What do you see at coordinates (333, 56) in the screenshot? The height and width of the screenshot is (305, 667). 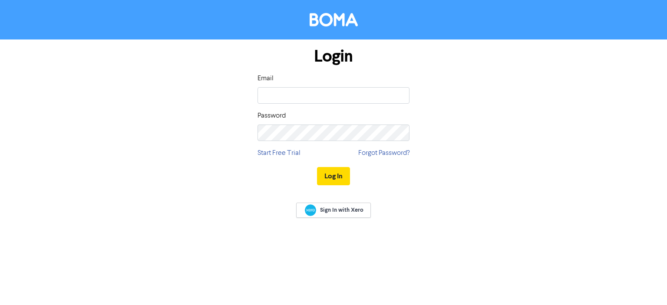 I see `h1: Login` at bounding box center [333, 56].